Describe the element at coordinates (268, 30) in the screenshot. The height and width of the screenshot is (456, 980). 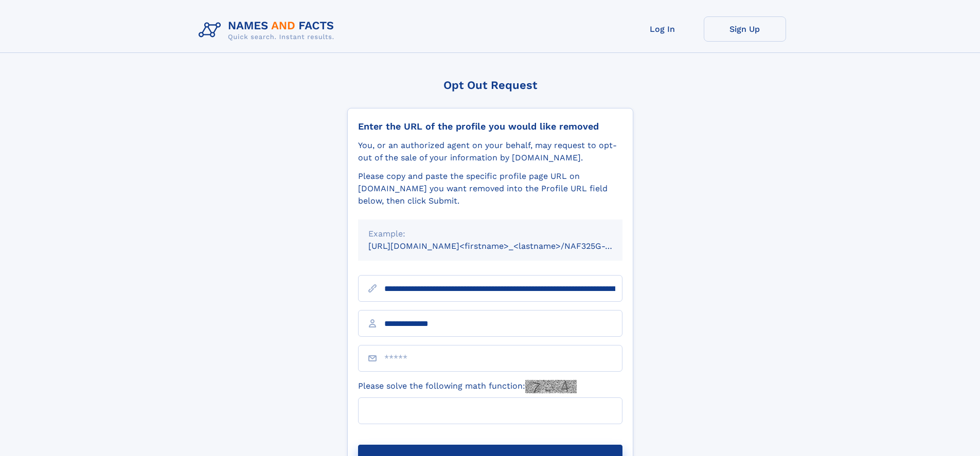
I see `img: Logo Names and Facts` at that location.